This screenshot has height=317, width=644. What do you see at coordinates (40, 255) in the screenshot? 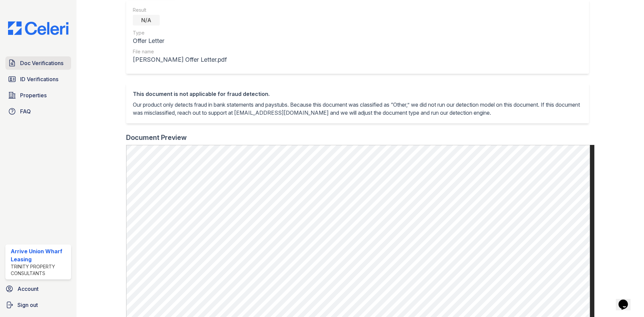
I see `div: Arrive Union Wharf Leasing` at bounding box center [40, 255].